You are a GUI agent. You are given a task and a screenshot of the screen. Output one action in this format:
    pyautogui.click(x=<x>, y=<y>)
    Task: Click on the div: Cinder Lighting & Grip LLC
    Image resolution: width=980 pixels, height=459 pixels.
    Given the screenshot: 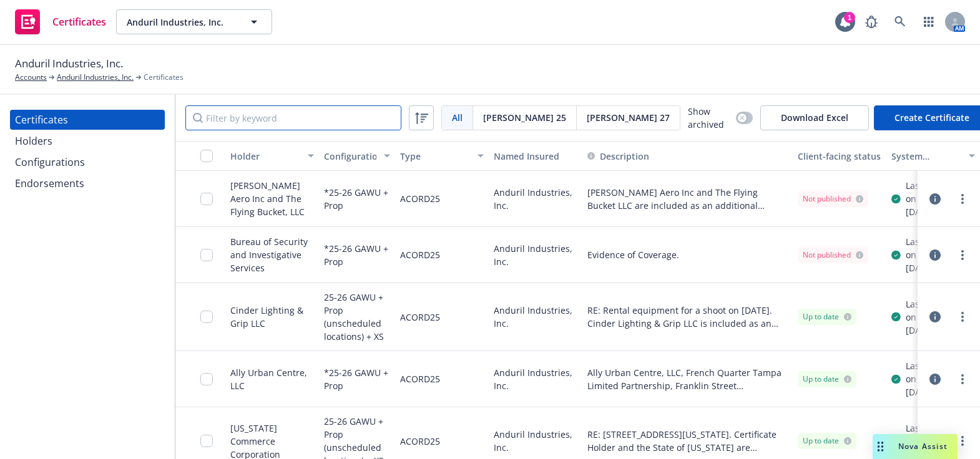 What is the action you would take?
    pyautogui.click(x=272, y=317)
    